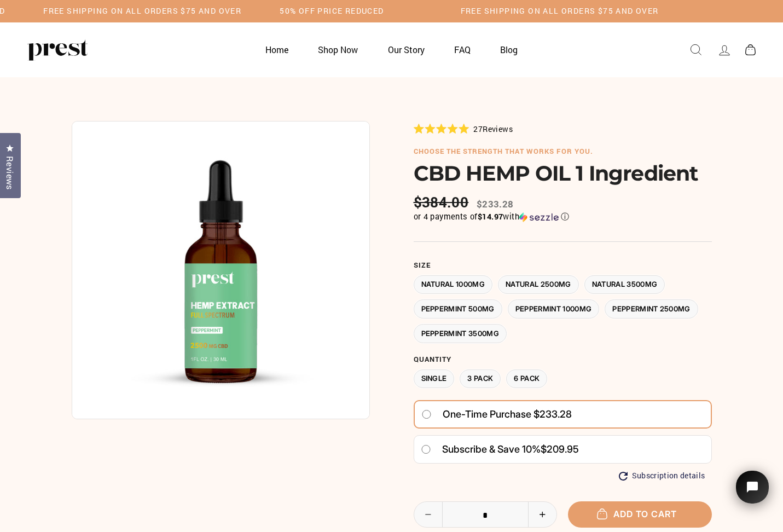 This screenshot has height=532, width=783. I want to click on input: Subscribe & save 10%$209.95, so click(426, 449).